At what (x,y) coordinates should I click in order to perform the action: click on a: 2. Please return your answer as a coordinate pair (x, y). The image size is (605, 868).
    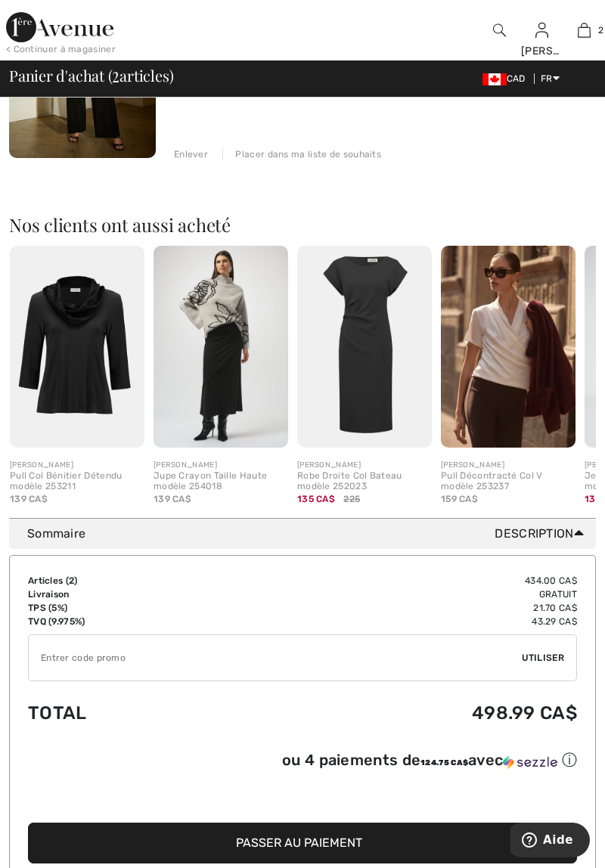
    Looking at the image, I should click on (584, 31).